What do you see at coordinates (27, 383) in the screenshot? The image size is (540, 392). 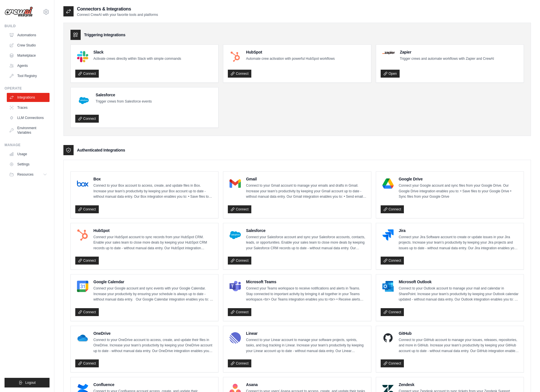 I see `button: Logout` at bounding box center [27, 383].